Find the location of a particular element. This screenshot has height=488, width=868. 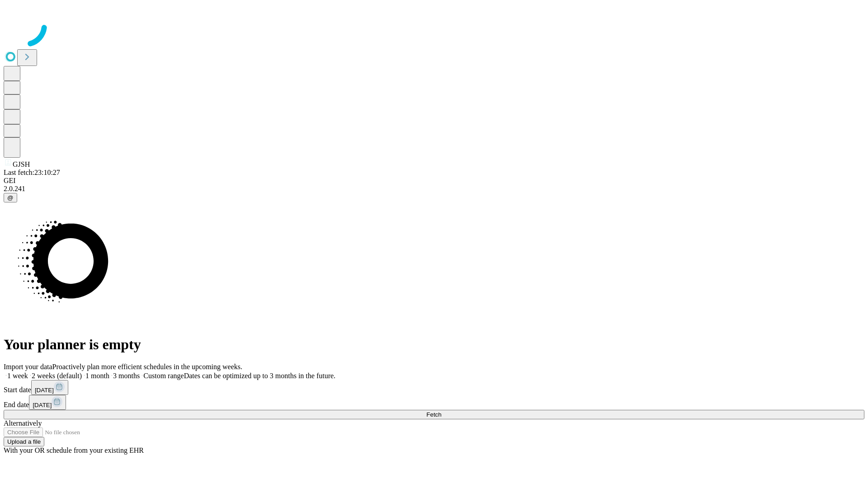

div: Start date is located at coordinates (434, 387).